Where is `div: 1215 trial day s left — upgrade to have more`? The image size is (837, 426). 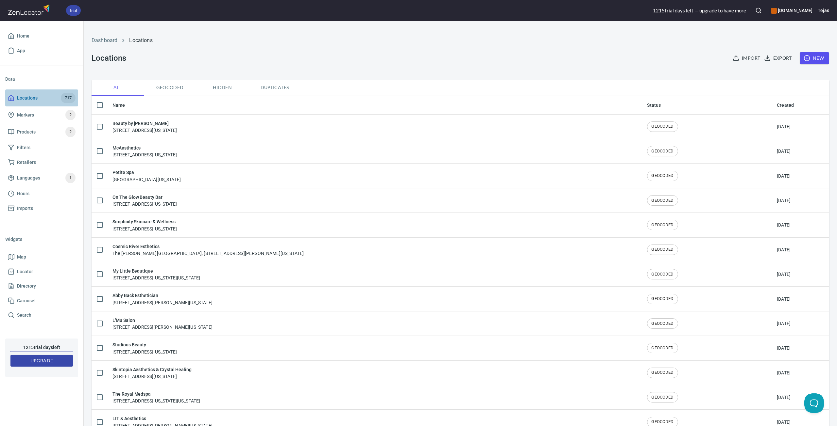 div: 1215 trial day s left — upgrade to have more is located at coordinates (699, 10).